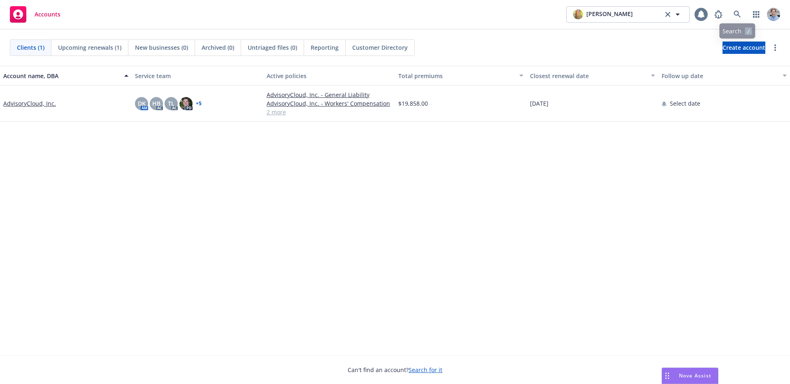  Describe the element at coordinates (667, 14) in the screenshot. I see `a: clear selection` at that location.